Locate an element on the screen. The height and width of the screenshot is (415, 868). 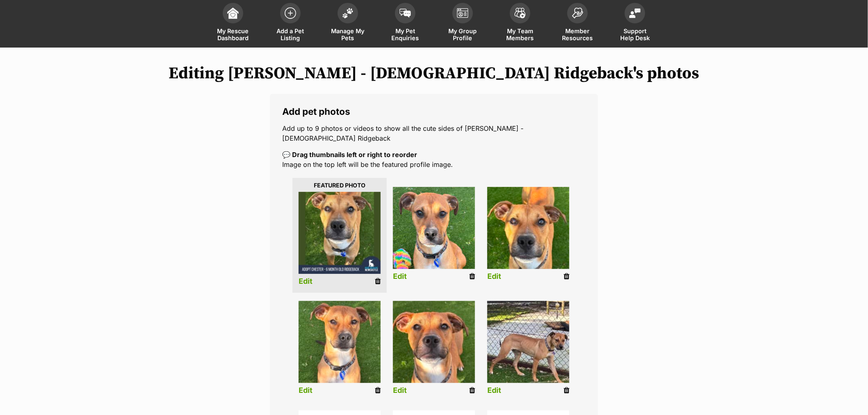
span: Add a Pet Listing is located at coordinates (290, 35).